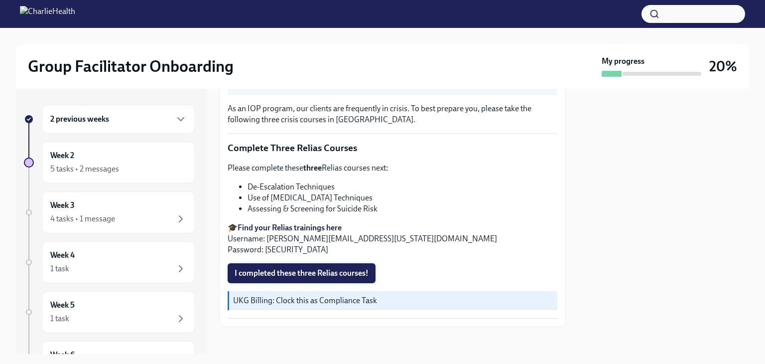 This screenshot has width=765, height=364. Describe the element at coordinates (402, 209) in the screenshot. I see `li: Assessing & Screening for Suicide Risk` at that location.